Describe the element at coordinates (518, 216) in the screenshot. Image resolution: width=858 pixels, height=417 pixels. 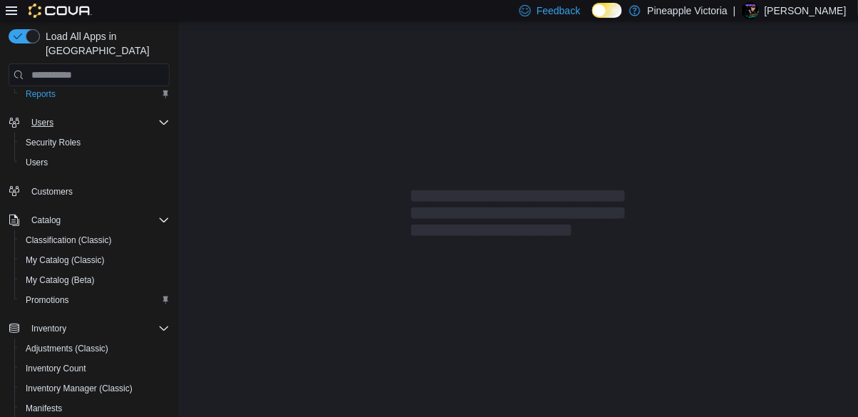
I see `span: Loading` at that location.